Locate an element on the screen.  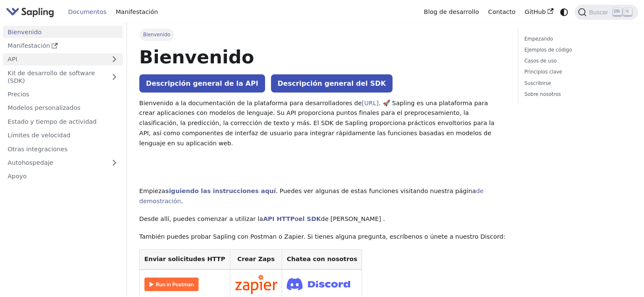
a: Casos de uso is located at coordinates (576, 61).